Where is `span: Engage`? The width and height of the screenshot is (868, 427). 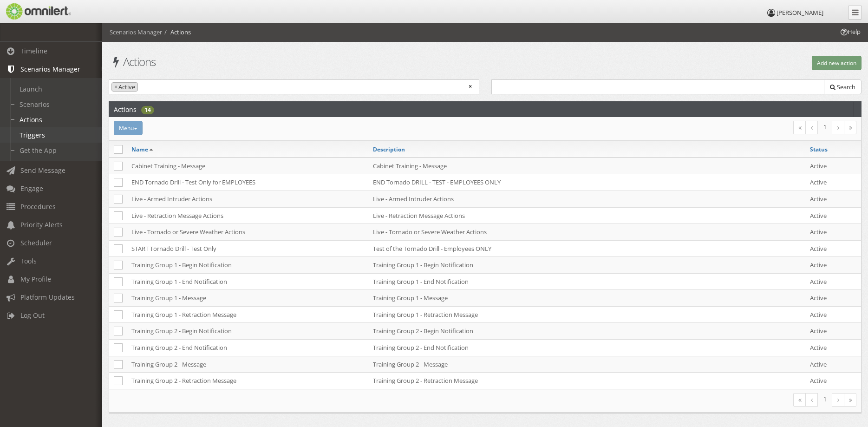
span: Engage is located at coordinates (32, 188).